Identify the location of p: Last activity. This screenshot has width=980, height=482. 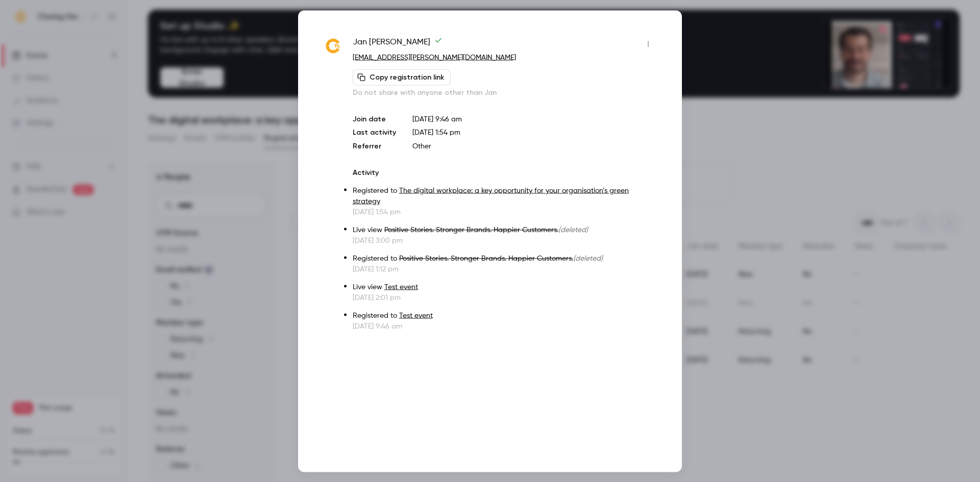
(374, 132).